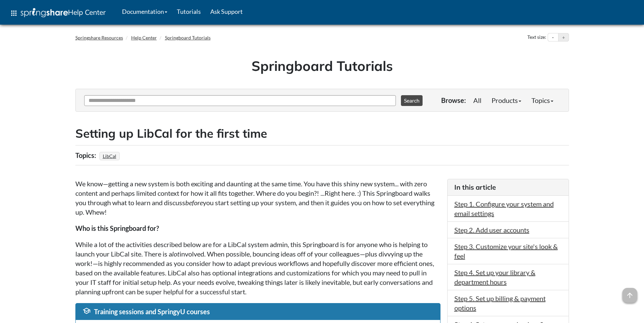  I want to click on em: lot, so click(176, 254).